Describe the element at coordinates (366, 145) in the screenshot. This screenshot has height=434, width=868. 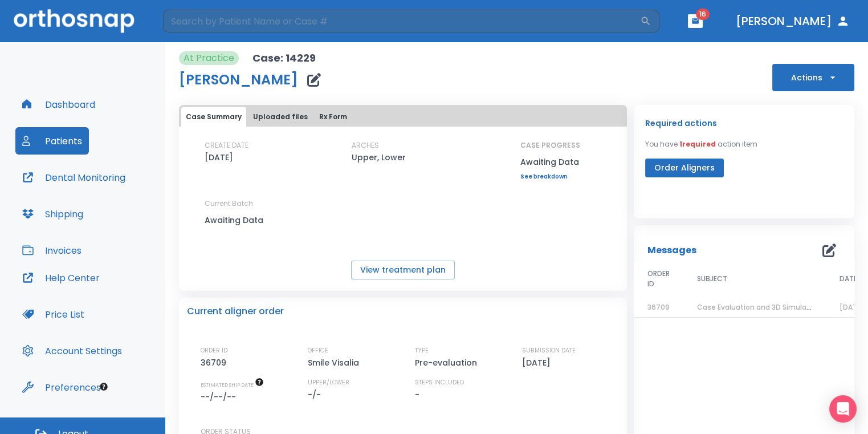
I see `p: ARCHES` at that location.